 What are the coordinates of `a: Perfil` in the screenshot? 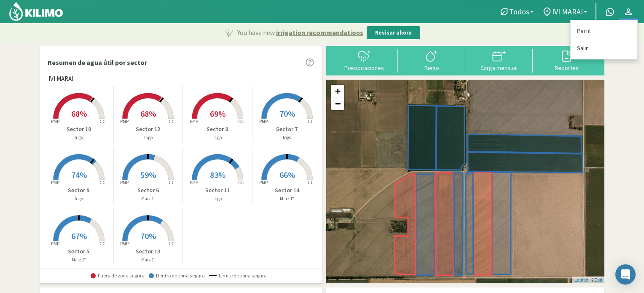 It's located at (604, 31).